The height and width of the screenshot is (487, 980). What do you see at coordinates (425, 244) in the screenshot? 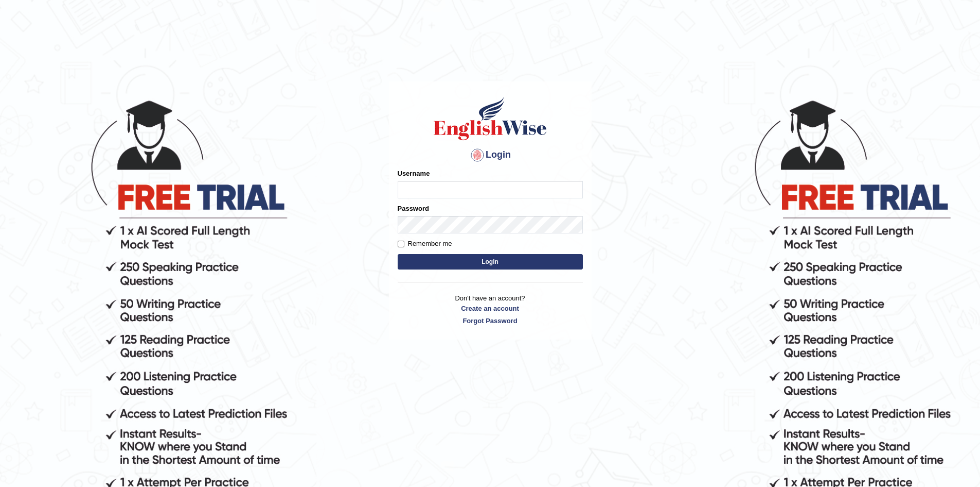
I see `label: Remember me` at bounding box center [425, 244].